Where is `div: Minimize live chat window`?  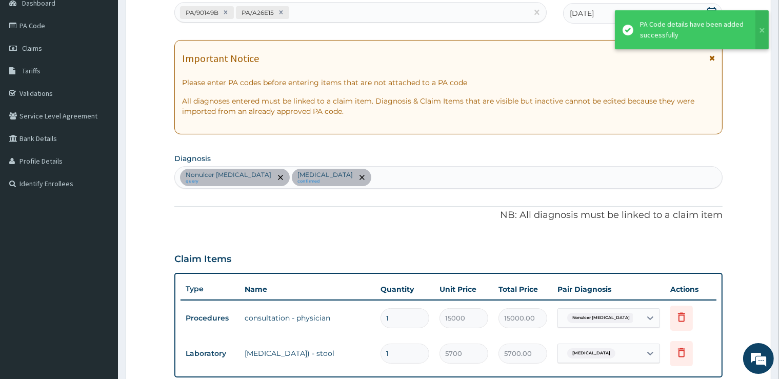
div: Minimize live chat window is located at coordinates (181, 17).